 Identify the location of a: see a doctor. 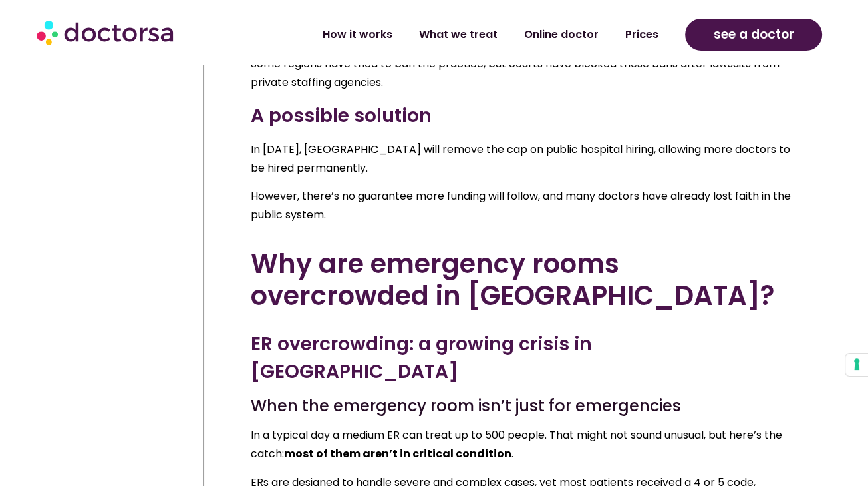
(753, 35).